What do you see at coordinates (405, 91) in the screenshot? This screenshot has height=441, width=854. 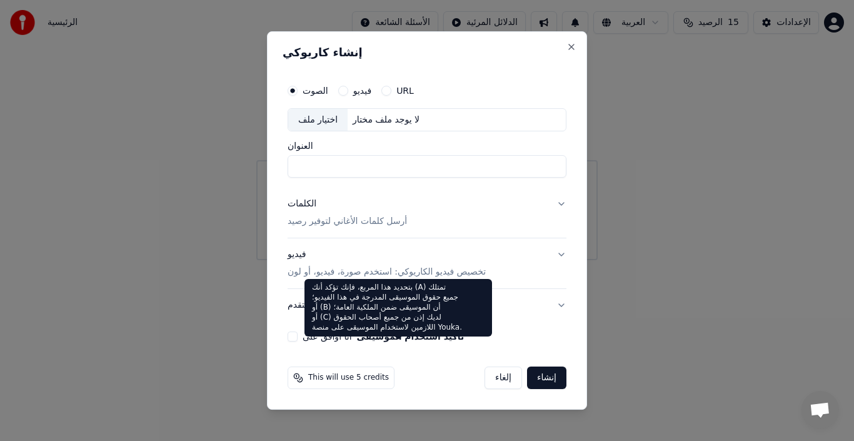 I see `label: URL` at bounding box center [405, 91].